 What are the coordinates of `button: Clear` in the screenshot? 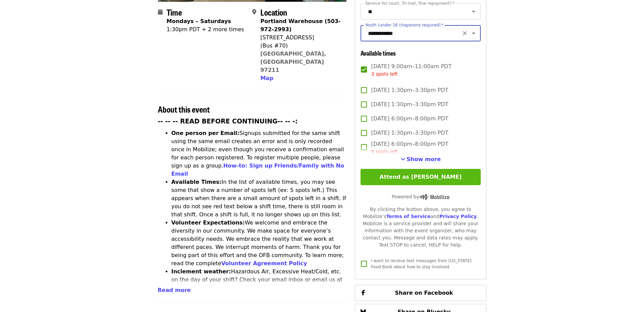 It's located at (465, 33).